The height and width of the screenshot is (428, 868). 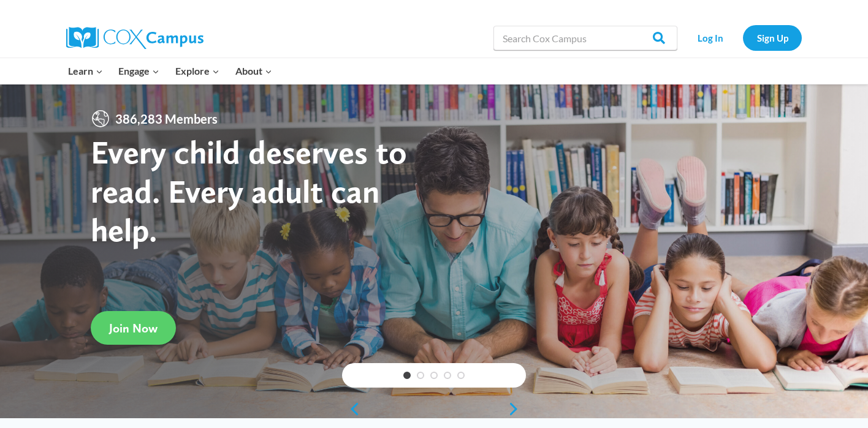 What do you see at coordinates (585, 38) in the screenshot?
I see `input: Search Cox Campus` at bounding box center [585, 38].